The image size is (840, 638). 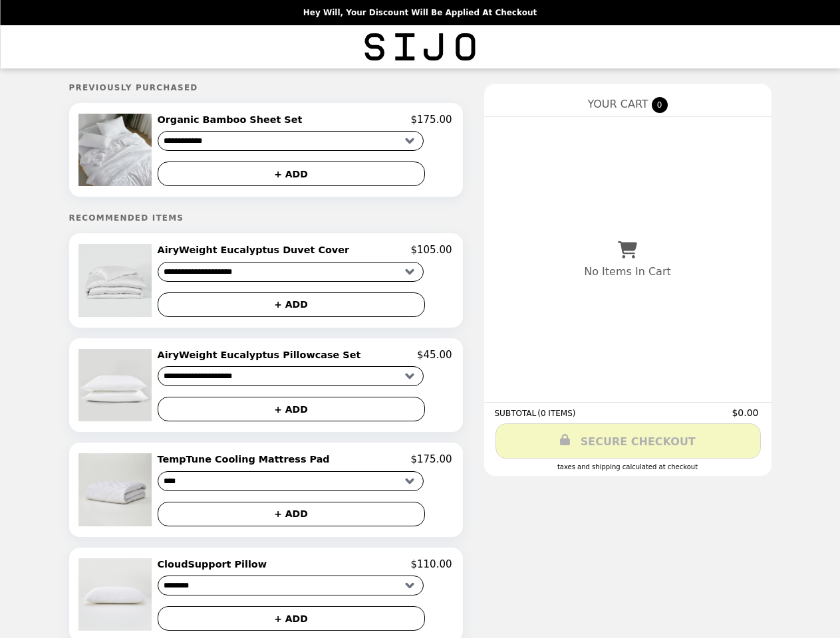 What do you see at coordinates (431, 564) in the screenshot?
I see `p: $110.00` at bounding box center [431, 564].